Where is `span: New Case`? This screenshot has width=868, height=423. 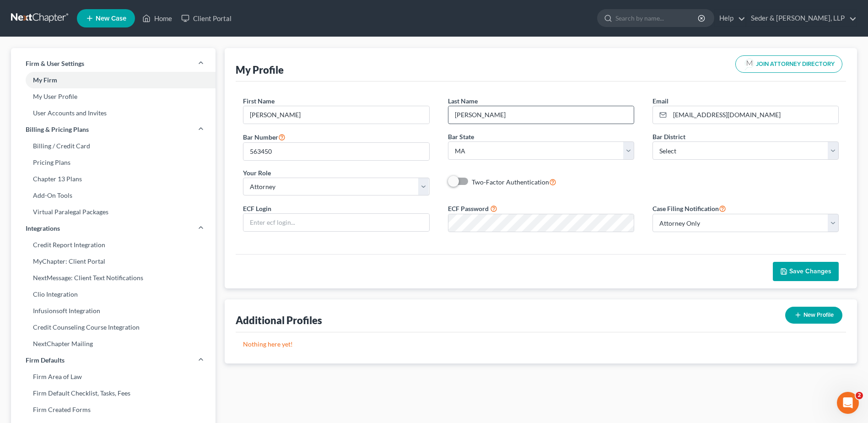
span: New Case is located at coordinates (111, 19).